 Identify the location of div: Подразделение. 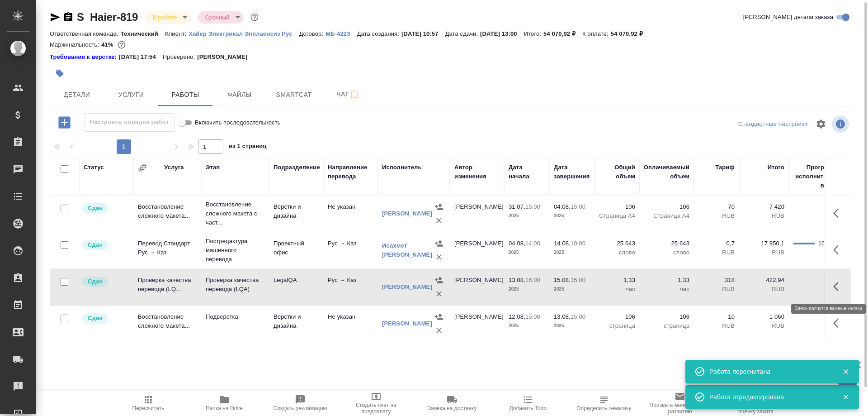
(297, 168).